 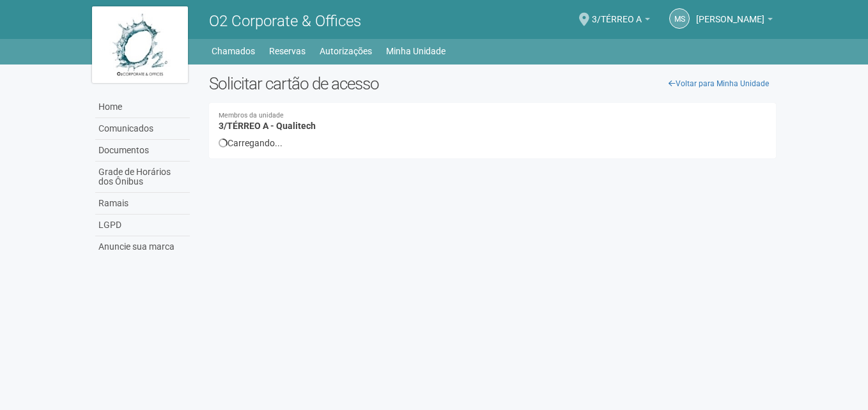 I want to click on a: Chamados, so click(x=233, y=51).